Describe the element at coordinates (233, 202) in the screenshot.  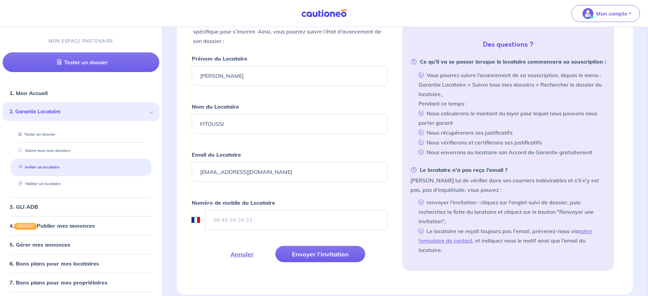
I see `strong: Numéro de mobile du Locataire` at that location.